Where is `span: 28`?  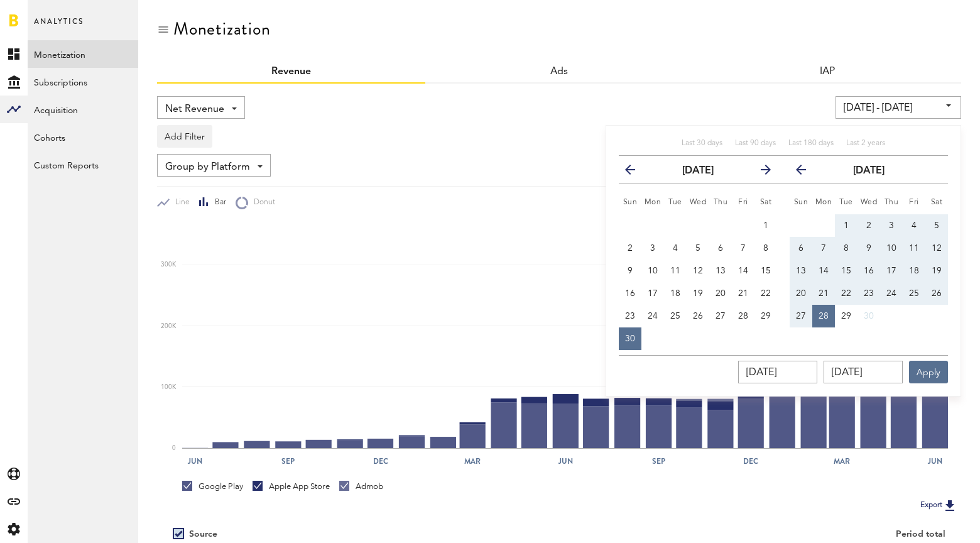
span: 28 is located at coordinates (743, 316).